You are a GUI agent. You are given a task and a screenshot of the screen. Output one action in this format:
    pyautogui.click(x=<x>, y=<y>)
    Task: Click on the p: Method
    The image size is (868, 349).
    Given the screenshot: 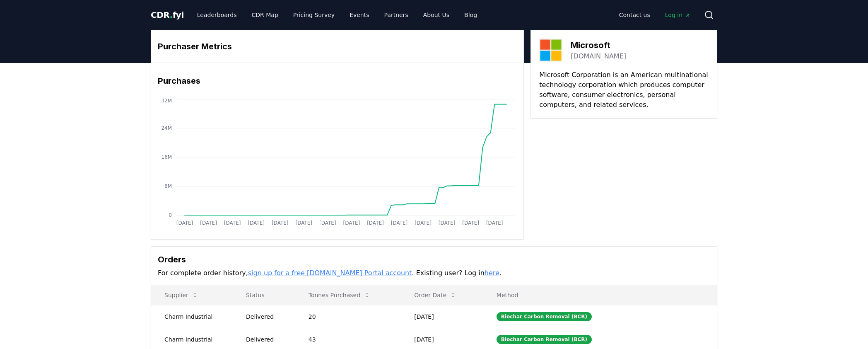 What is the action you would take?
    pyautogui.click(x=600, y=295)
    